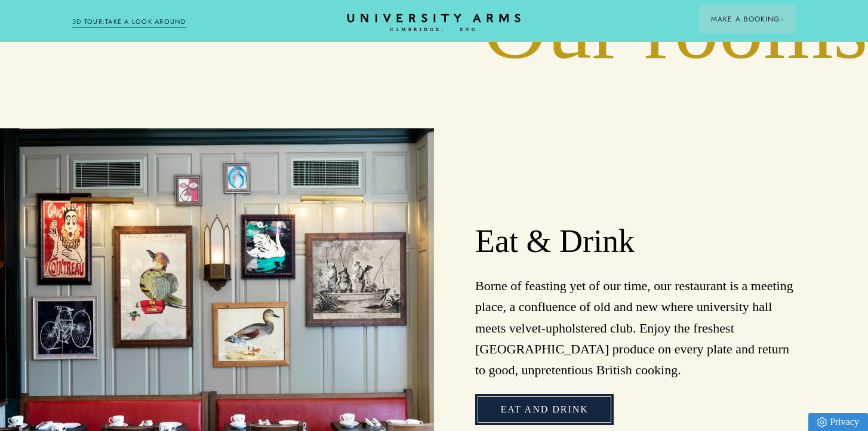 This screenshot has height=431, width=868. What do you see at coordinates (782, 19) in the screenshot?
I see `img: Arrow icon` at bounding box center [782, 19].